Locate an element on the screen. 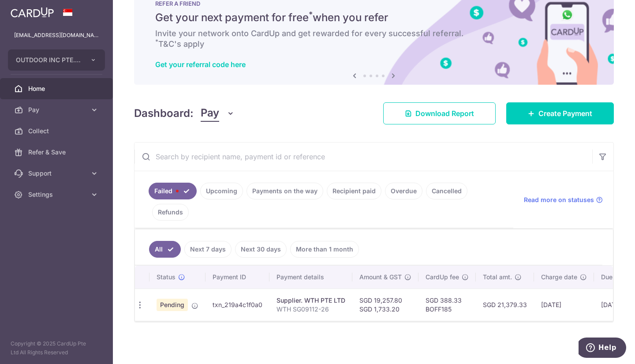 The image size is (635, 364). td: txn_219a4c1f0a0 is located at coordinates (237, 304).